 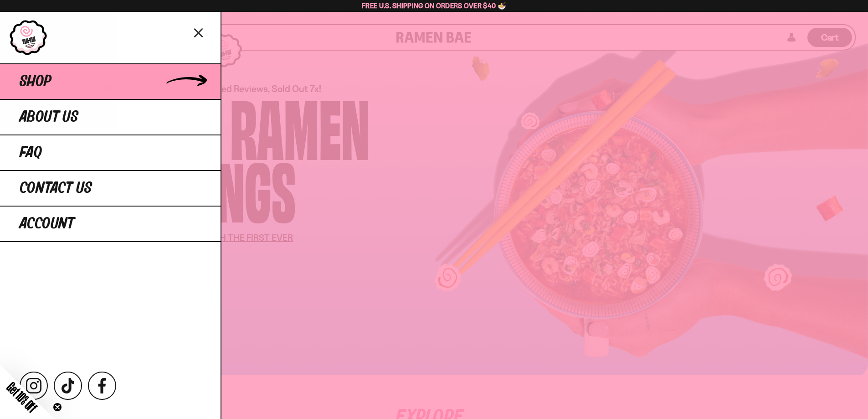 I want to click on span: Shop, so click(x=35, y=82).